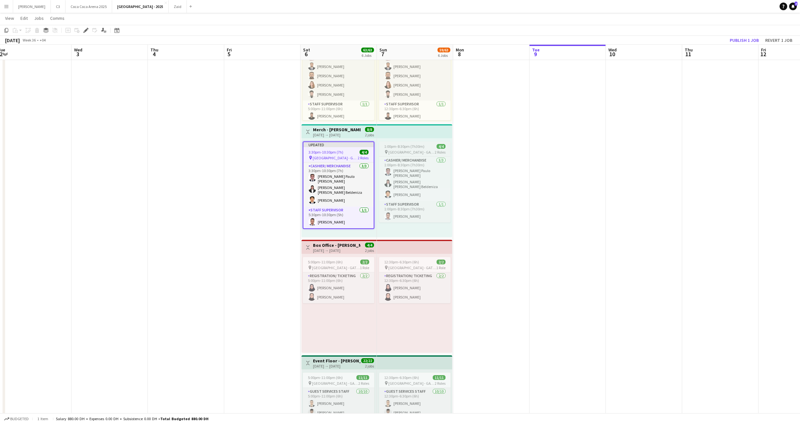 Image resolution: width=800 pixels, height=424 pixels. What do you see at coordinates (57, 18) in the screenshot?
I see `span: Comms` at bounding box center [57, 18].